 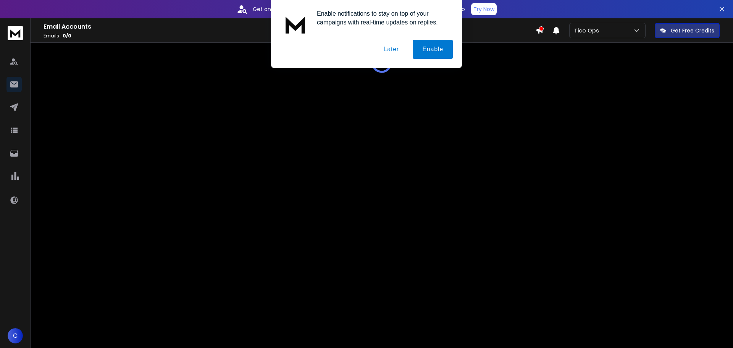 What do you see at coordinates (382, 18) in the screenshot?
I see `div: Enable notifications to stay on top of your campaigns with real-time updates on replies.` at bounding box center [382, 18].